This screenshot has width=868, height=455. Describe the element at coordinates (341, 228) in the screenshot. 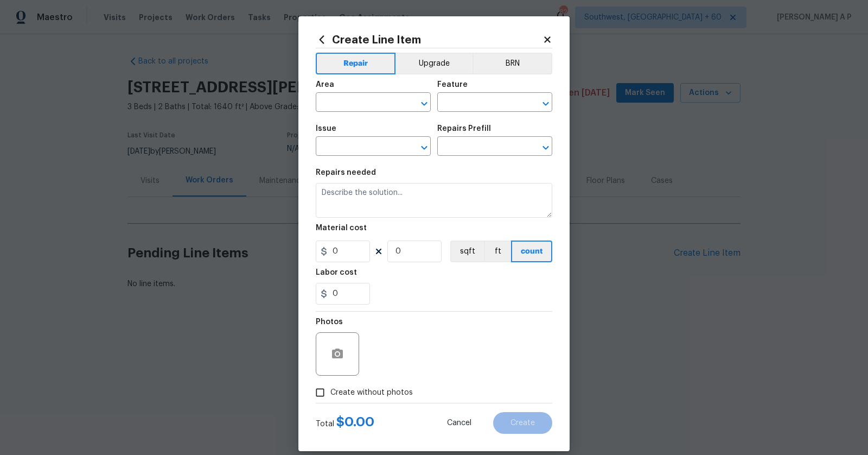

I see `h5: Material cost` at that location.